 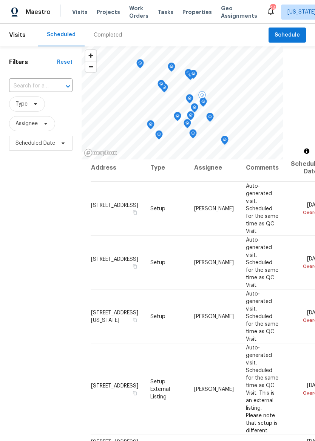 I want to click on span: Tasks, so click(x=165, y=12).